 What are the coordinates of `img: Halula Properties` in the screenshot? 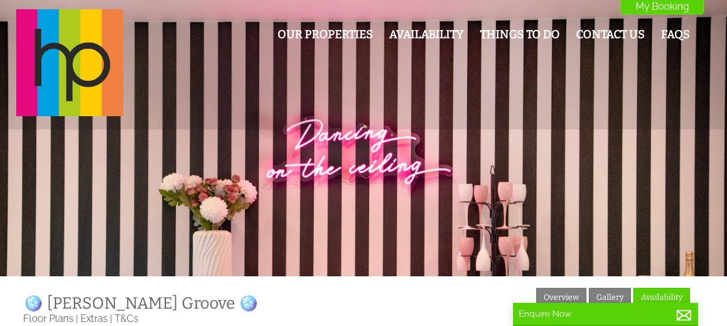 It's located at (69, 62).